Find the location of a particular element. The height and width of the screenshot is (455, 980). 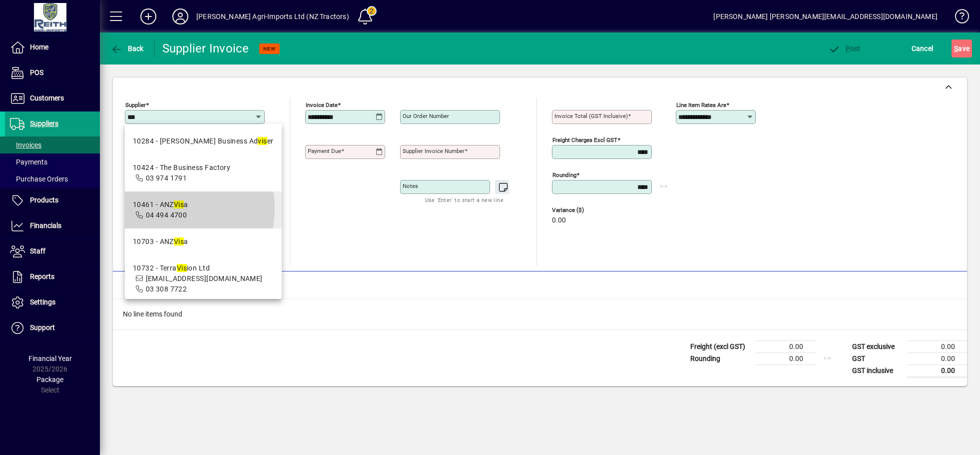

a: Settings is located at coordinates (52, 302).